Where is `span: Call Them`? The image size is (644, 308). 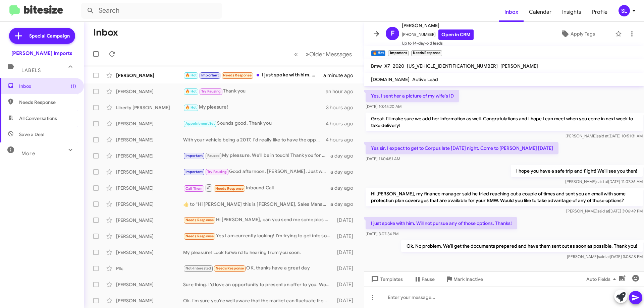 span: Call Them is located at coordinates (194, 188).